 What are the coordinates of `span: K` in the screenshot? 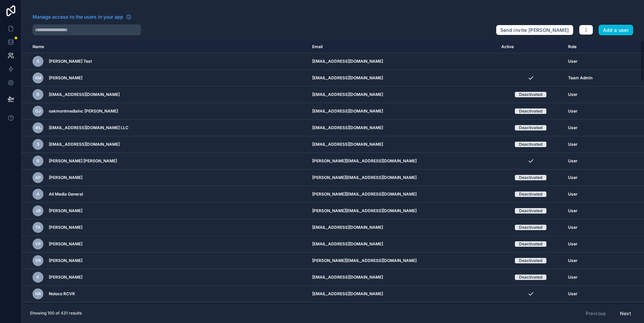 It's located at (38, 278).